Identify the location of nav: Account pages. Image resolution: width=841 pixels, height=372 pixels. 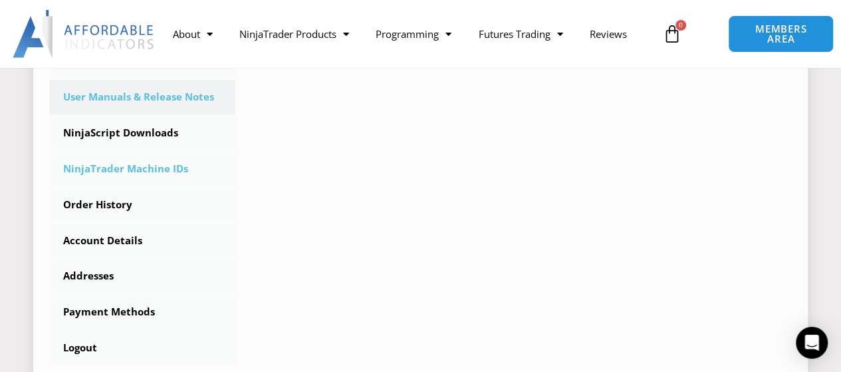
(142, 204).